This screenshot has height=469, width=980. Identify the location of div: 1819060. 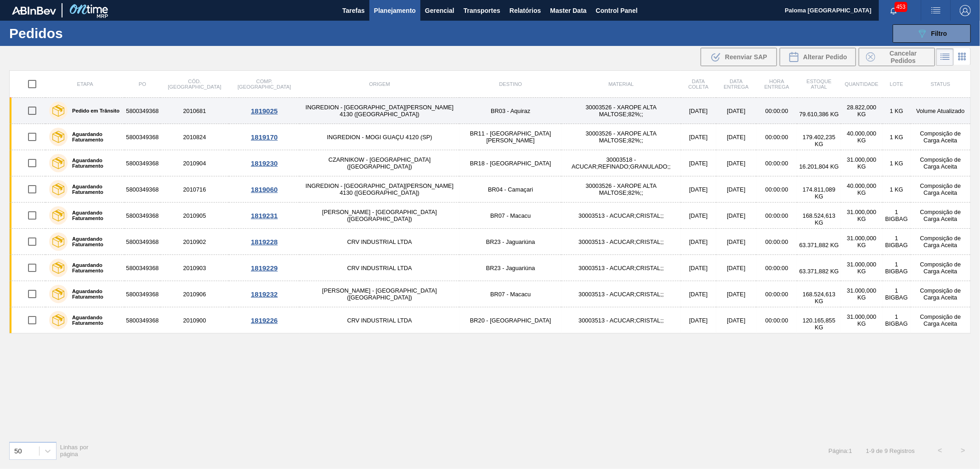
(265, 190).